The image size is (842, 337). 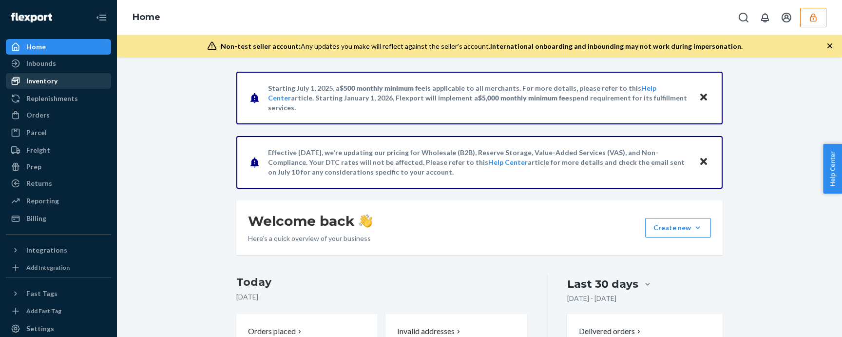 I want to click on div: Orders, so click(x=38, y=115).